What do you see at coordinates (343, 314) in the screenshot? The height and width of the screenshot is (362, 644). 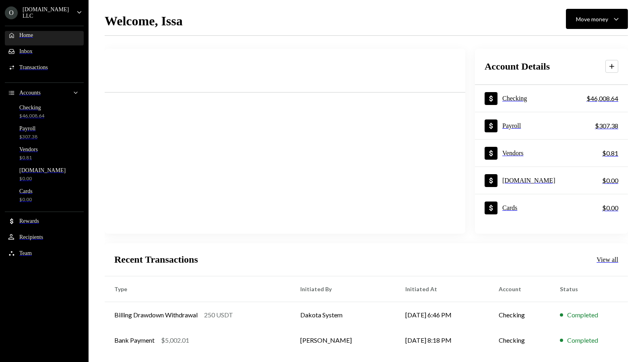 I see `td: Dakota System` at bounding box center [343, 314].